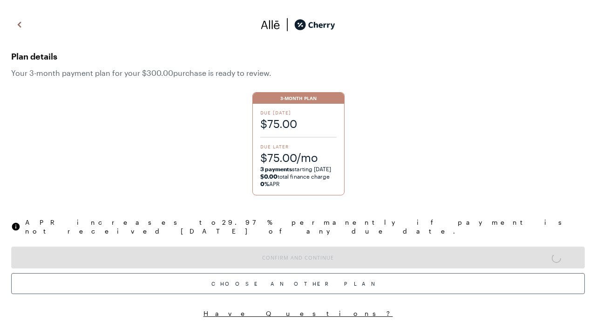  Describe the element at coordinates (269, 176) in the screenshot. I see `strong: $0.00` at that location.